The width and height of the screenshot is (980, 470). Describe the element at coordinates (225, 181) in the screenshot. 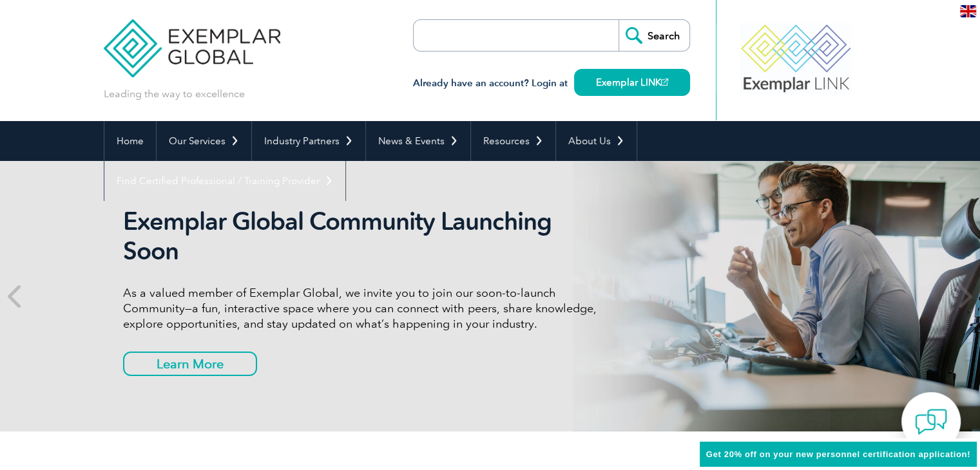

I see `a: Find Certified Professional / Training Provider` at that location.